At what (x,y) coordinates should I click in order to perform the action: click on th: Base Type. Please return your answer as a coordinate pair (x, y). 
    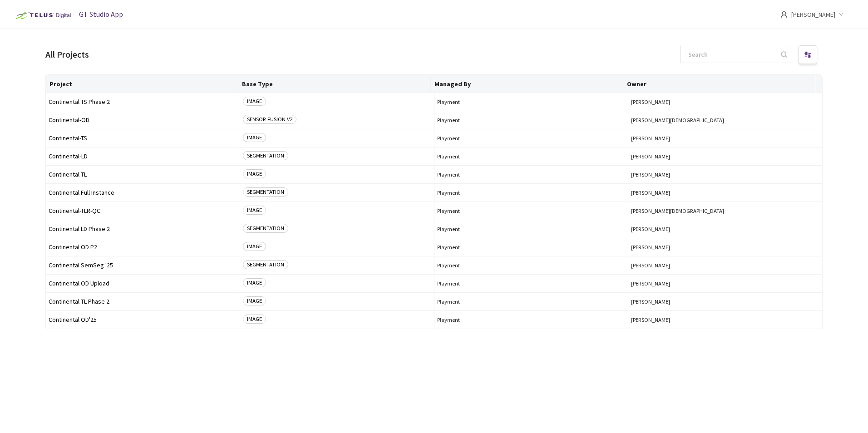
    Looking at the image, I should click on (335, 84).